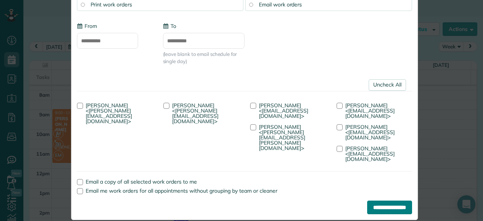 This screenshot has width=483, height=221. I want to click on span: Email work orders, so click(280, 5).